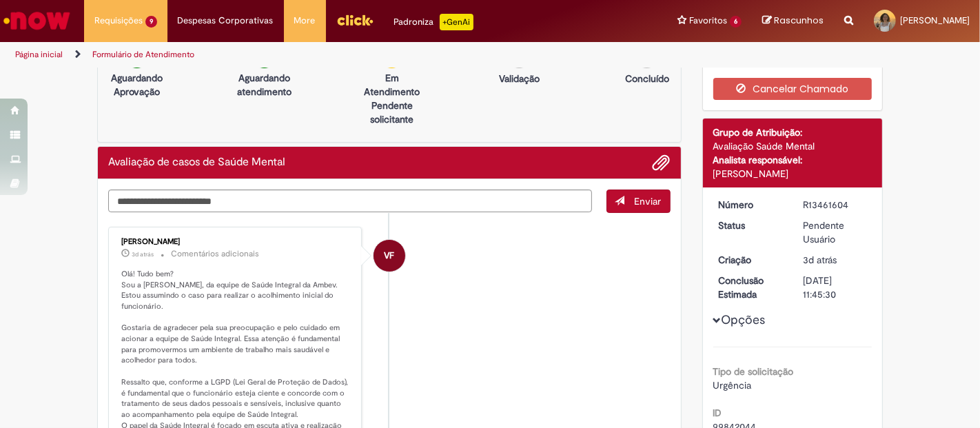 This screenshot has height=428, width=980. Describe the element at coordinates (37, 21) in the screenshot. I see `img: ServiceNow` at that location.